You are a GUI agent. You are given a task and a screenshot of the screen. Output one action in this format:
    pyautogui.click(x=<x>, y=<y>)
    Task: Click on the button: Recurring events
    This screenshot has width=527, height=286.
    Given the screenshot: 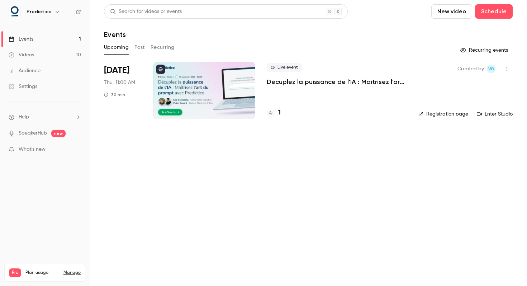 What is the action you would take?
    pyautogui.click(x=485, y=50)
    